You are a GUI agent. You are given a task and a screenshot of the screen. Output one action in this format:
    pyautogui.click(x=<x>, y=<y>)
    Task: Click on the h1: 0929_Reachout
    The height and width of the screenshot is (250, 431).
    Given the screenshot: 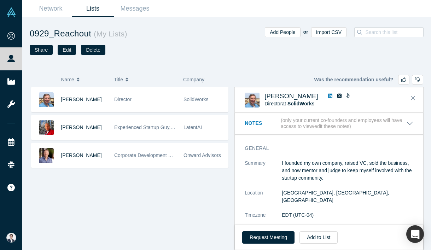 What is the action you would take?
    pyautogui.click(x=128, y=34)
    